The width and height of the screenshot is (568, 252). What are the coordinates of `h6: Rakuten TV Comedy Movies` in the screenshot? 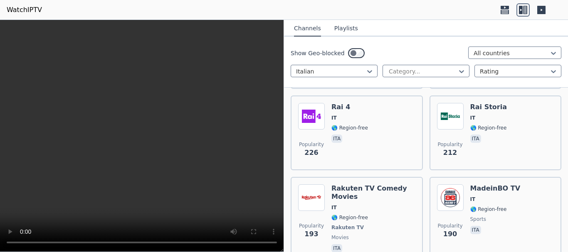 It's located at (373, 193).